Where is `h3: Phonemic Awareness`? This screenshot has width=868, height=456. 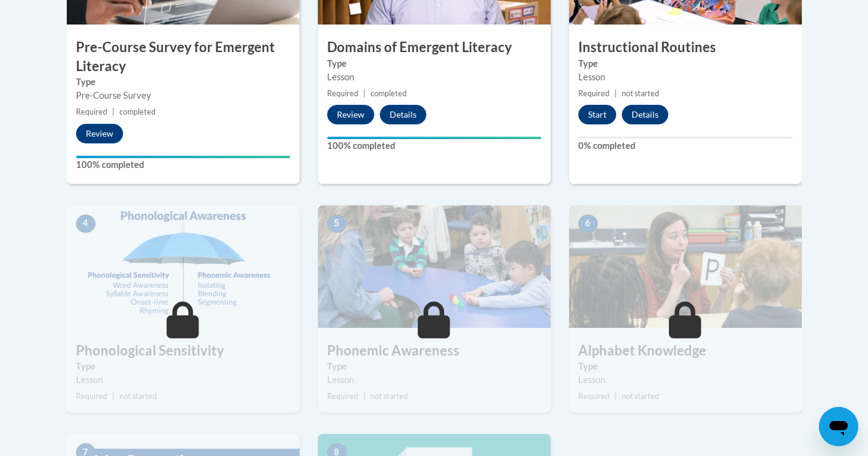
h3: Phonemic Awareness is located at coordinates (434, 350).